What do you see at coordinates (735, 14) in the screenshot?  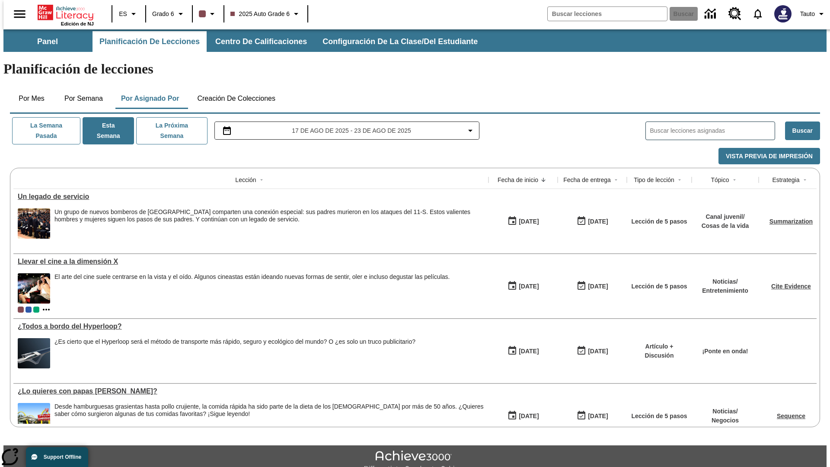 I see `a: Centro de recursos, Se abrirá en una pestaña nueva.` at bounding box center [735, 14].